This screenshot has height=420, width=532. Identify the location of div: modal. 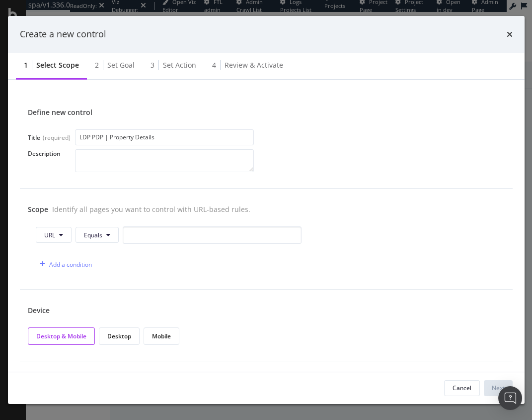
(267, 210).